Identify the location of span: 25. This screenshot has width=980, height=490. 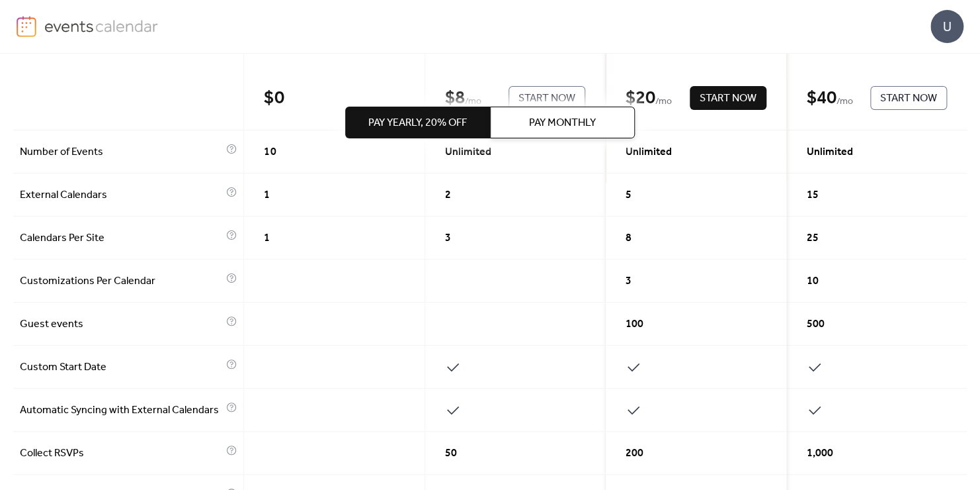
(813, 238).